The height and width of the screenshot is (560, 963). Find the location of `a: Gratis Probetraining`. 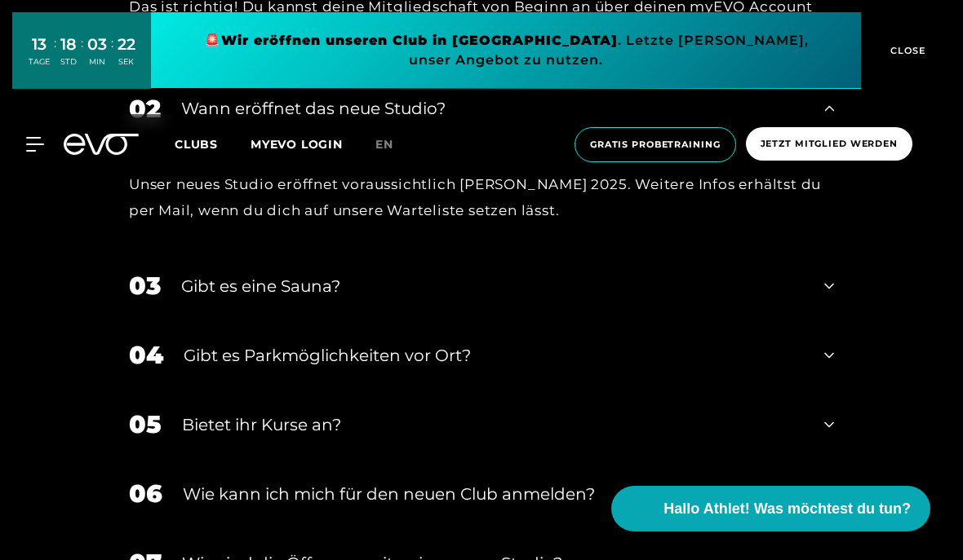

a: Gratis Probetraining is located at coordinates (655, 144).